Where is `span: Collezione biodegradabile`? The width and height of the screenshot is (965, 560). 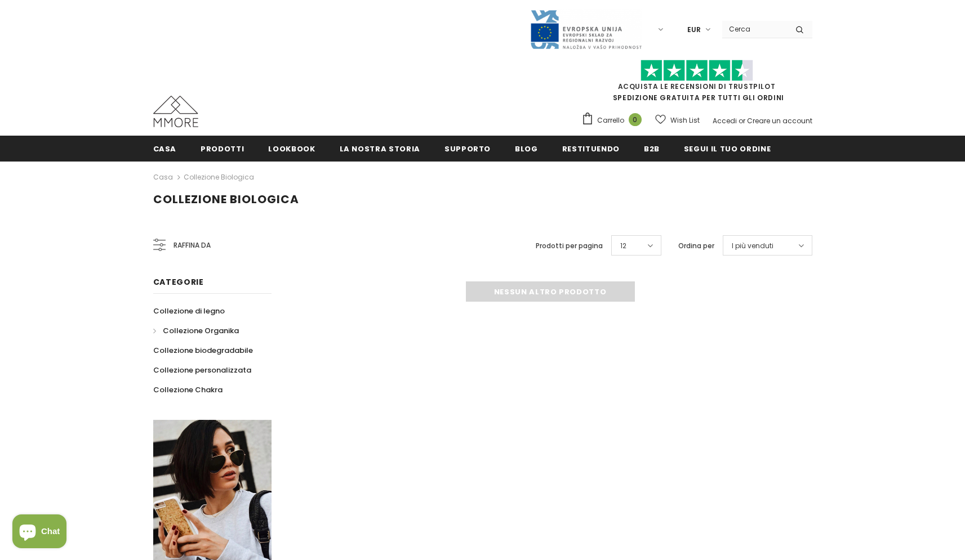
span: Collezione biodegradabile is located at coordinates (203, 350).